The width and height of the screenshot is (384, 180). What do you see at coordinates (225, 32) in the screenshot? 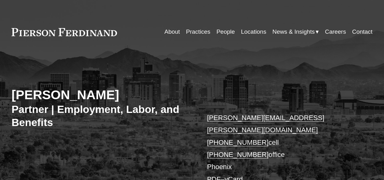
I see `a: People` at bounding box center [225, 32].